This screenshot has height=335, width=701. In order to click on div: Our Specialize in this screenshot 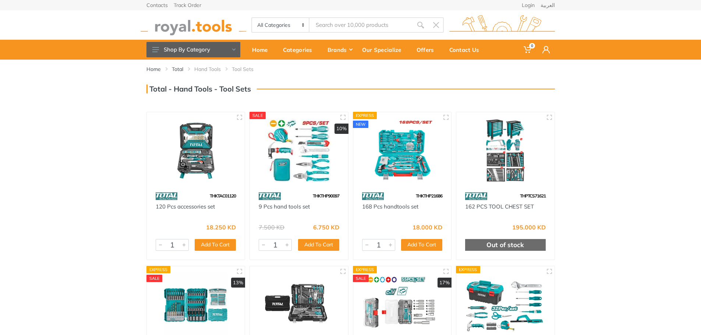, I will do `click(384, 50)`.